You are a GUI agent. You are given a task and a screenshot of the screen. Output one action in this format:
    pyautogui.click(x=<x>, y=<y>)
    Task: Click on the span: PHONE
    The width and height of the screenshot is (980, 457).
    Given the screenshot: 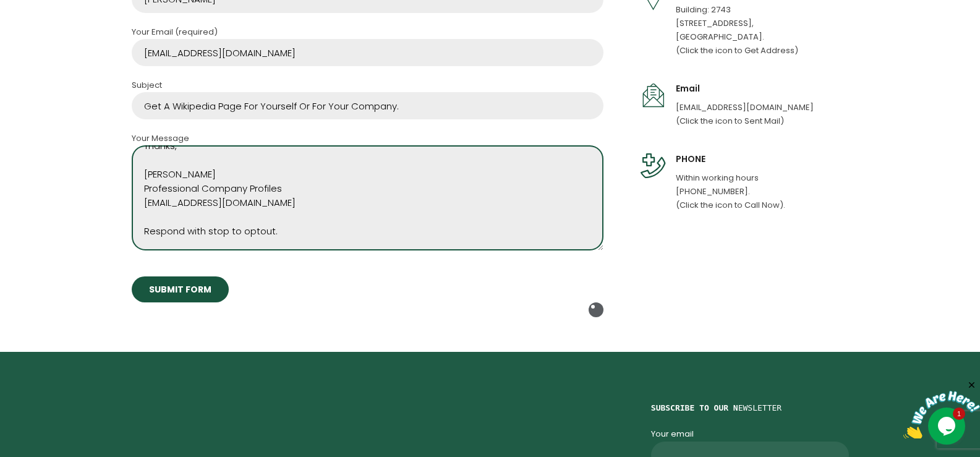 What is the action you would take?
    pyautogui.click(x=730, y=159)
    